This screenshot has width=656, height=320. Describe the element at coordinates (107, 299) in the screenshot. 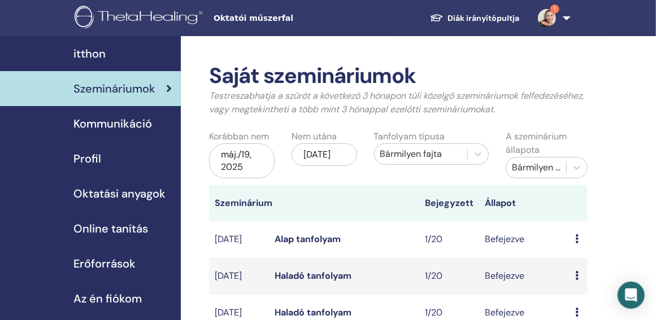

I see `span: Az én fiókom` at that location.